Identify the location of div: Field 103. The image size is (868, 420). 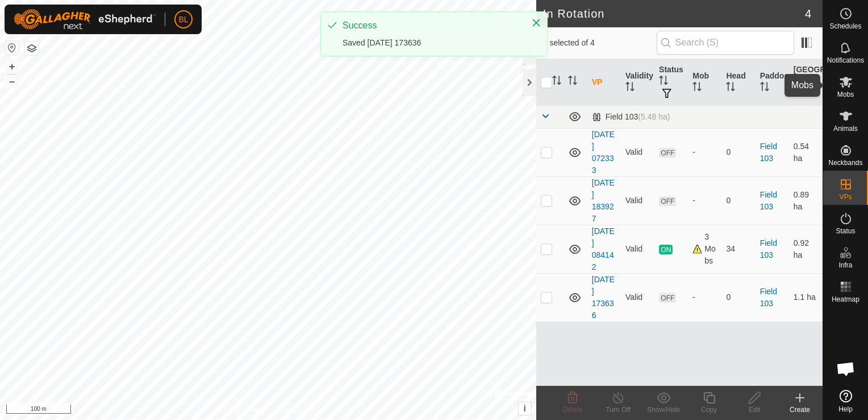
(631, 116).